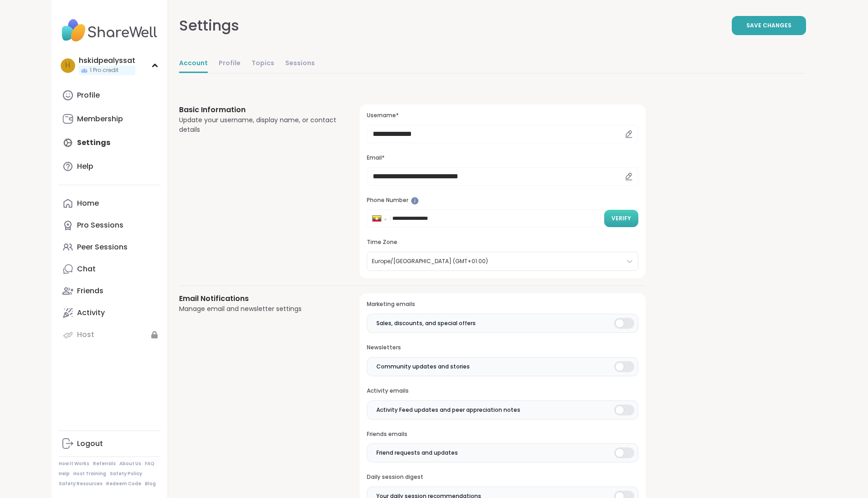 Image resolution: width=868 pixels, height=498 pixels. What do you see at coordinates (300, 64) in the screenshot?
I see `a: Sessions` at bounding box center [300, 64].